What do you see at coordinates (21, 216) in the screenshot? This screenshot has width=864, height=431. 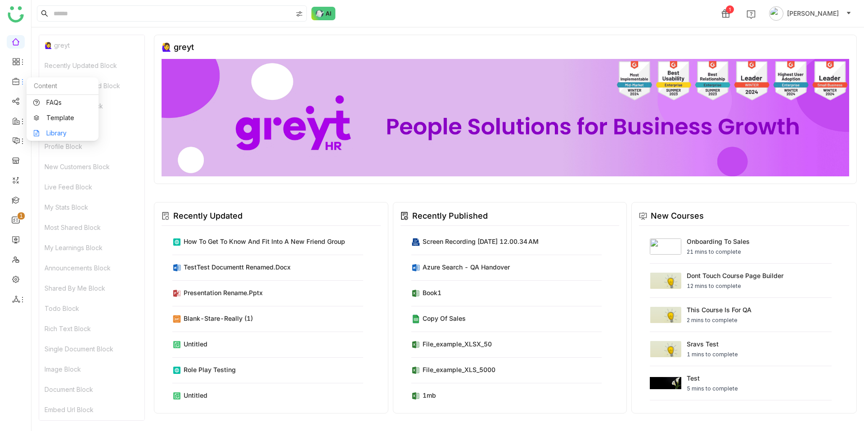 I see `p: 1` at bounding box center [21, 216].